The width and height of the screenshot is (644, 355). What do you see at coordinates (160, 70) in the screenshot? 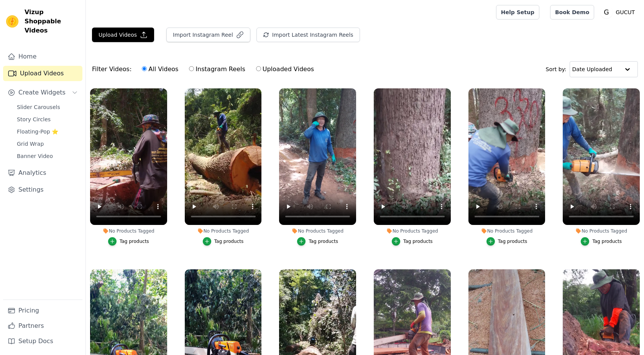
I see `label: All Videos` at bounding box center [160, 70].